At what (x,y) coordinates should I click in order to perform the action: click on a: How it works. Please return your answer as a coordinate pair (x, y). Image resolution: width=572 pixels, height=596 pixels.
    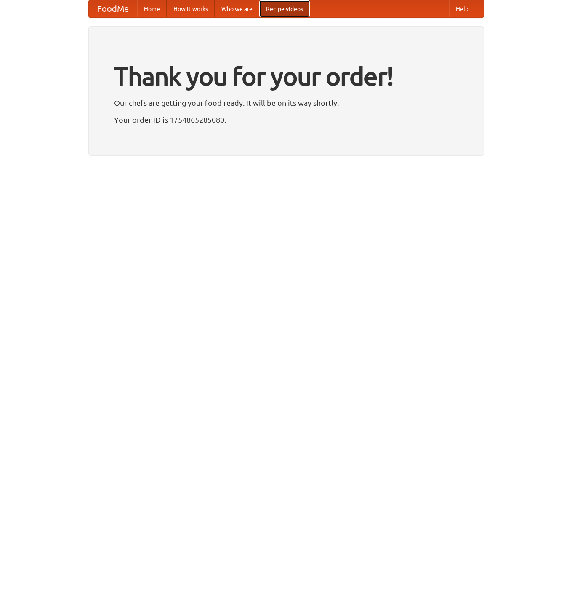
    Looking at the image, I should click on (191, 9).